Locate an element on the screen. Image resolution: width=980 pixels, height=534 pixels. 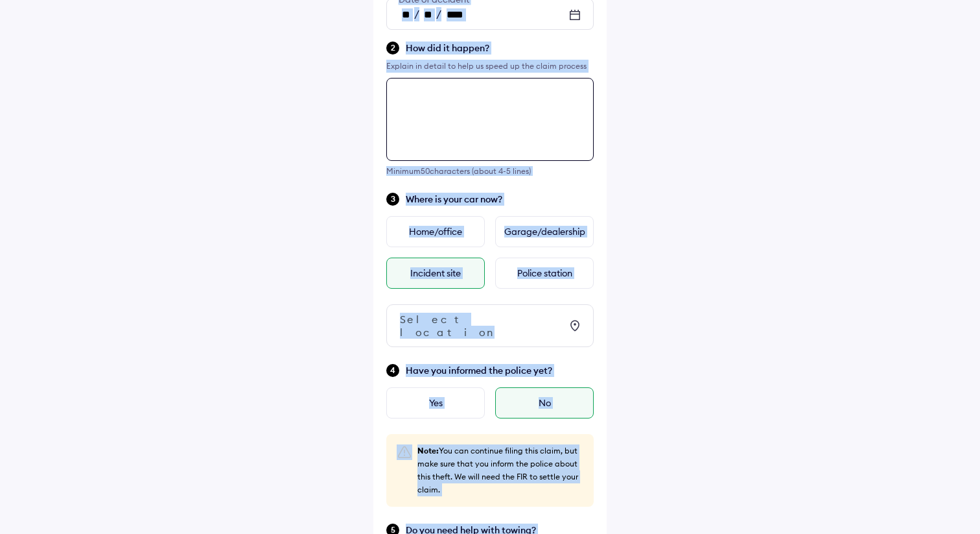
div: You can continue filing this claim, but make sure that you inform the police about this theft. We... is located at coordinates (501, 470).